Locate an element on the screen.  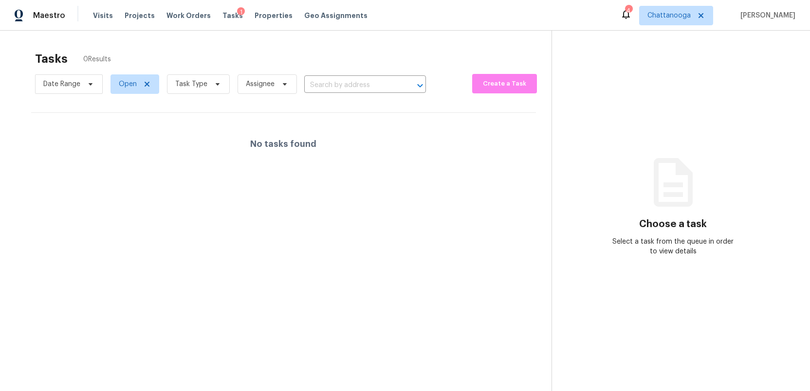
span: Assignee is located at coordinates (260, 84).